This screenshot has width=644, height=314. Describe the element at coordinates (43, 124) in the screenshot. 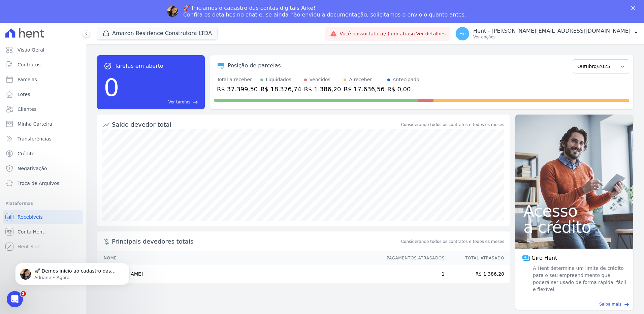

I see `a: Minha Carteira` at that location.